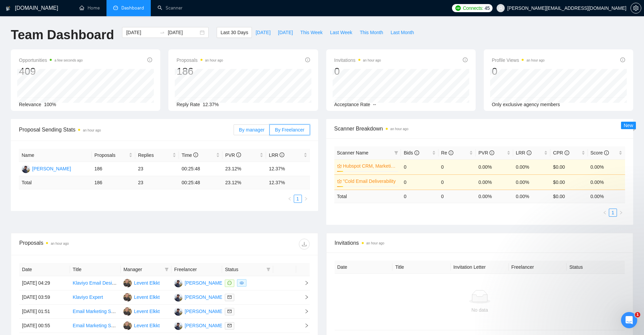 The image size is (644, 335). Describe the element at coordinates (8, 8) in the screenshot. I see `img: logo` at that location.